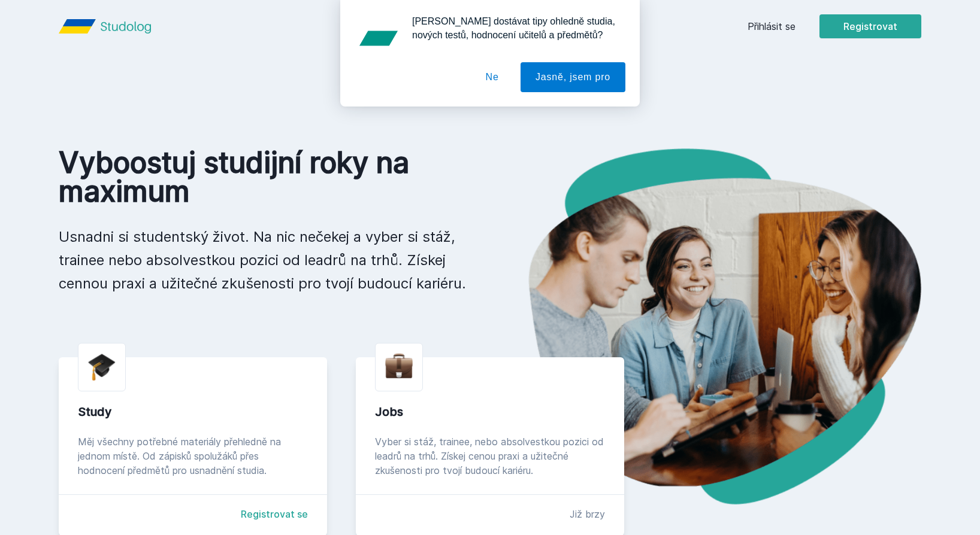  What do you see at coordinates (490, 456) in the screenshot?
I see `div: Vyber si stáž, trainee, nebo absolvestkou pozici od leadrů na trhů. Získej cenou praxi a užitečné...` at bounding box center [490, 456].